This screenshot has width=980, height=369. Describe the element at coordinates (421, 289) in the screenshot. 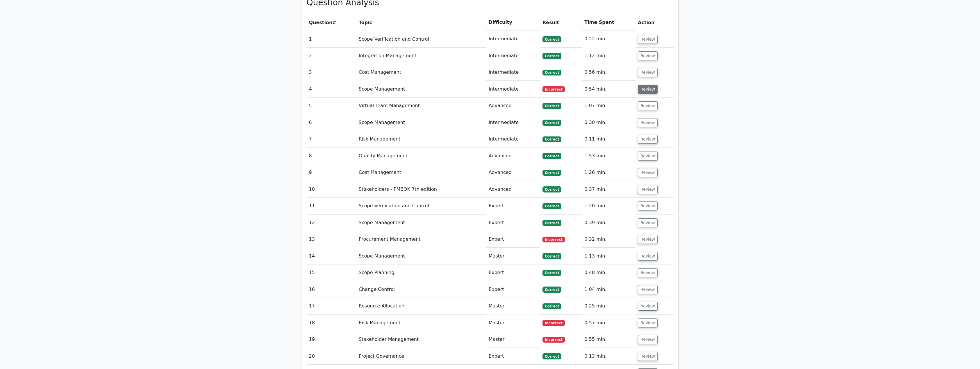

I see `td: Change Control` at that location.